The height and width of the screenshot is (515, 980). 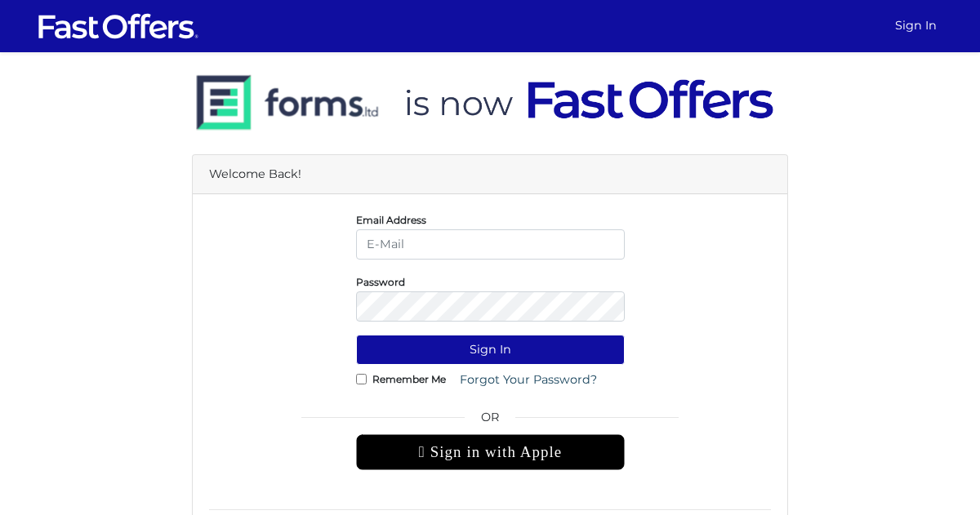 What do you see at coordinates (528, 380) in the screenshot?
I see `a: Forgot Your Password?` at bounding box center [528, 380].